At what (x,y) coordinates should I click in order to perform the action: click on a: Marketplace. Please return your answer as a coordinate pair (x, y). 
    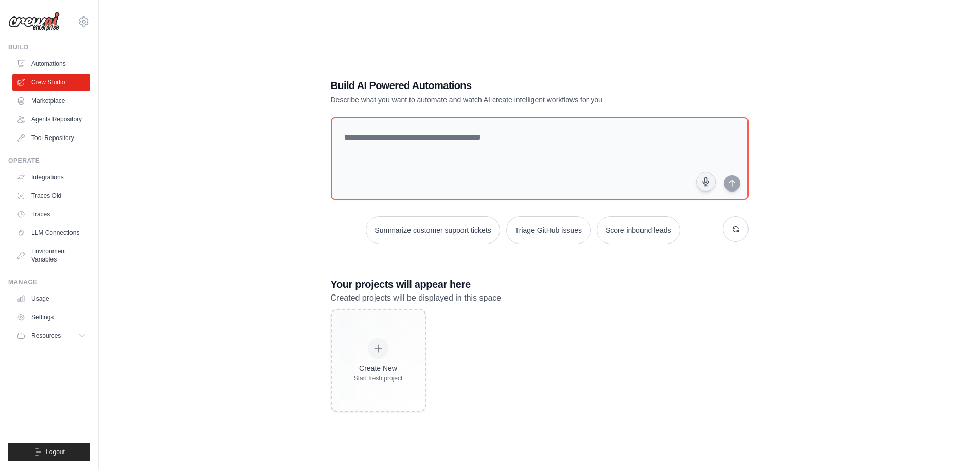
    Looking at the image, I should click on (51, 101).